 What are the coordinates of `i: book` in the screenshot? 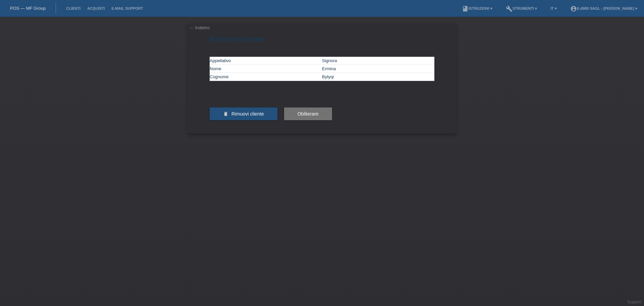 It's located at (465, 9).